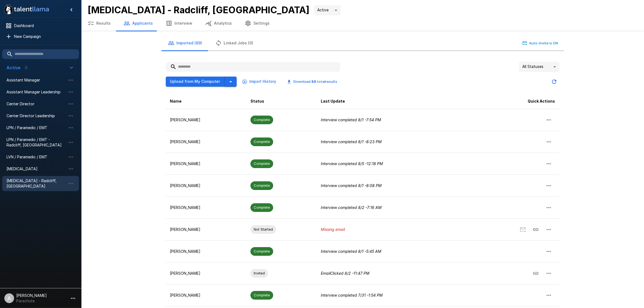 This screenshot has height=308, width=644. What do you see at coordinates (510, 101) in the screenshot?
I see `th: Quick Actions` at bounding box center [510, 101].